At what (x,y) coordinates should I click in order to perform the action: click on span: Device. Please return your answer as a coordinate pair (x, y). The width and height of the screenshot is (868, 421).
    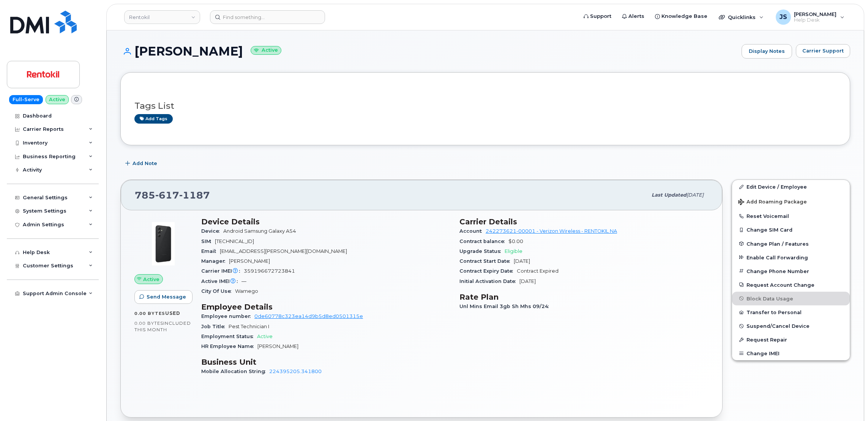
    Looking at the image, I should click on (212, 231).